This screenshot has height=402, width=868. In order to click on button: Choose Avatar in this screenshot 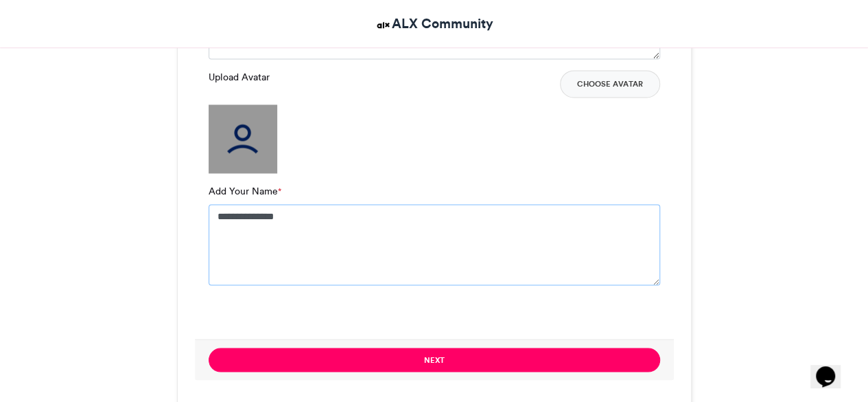, I will do `click(610, 84)`.